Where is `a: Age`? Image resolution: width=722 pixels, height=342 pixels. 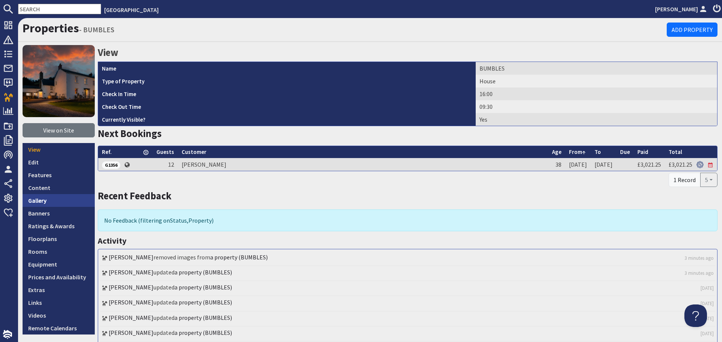 a: Age is located at coordinates (556, 152).